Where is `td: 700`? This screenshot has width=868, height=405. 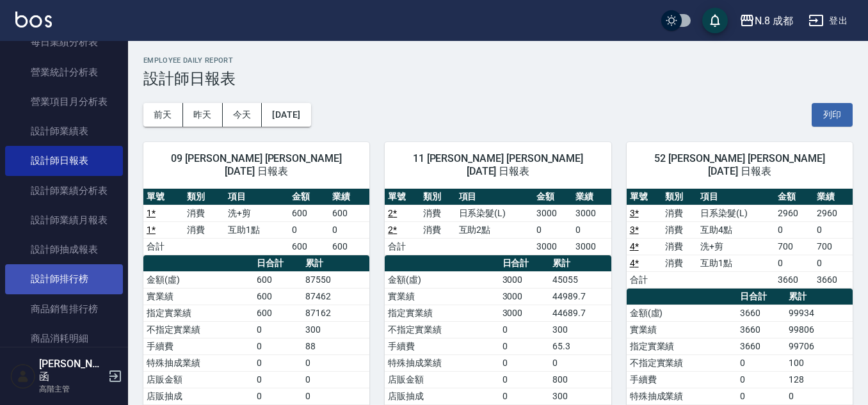 td: 700 is located at coordinates (794, 246).